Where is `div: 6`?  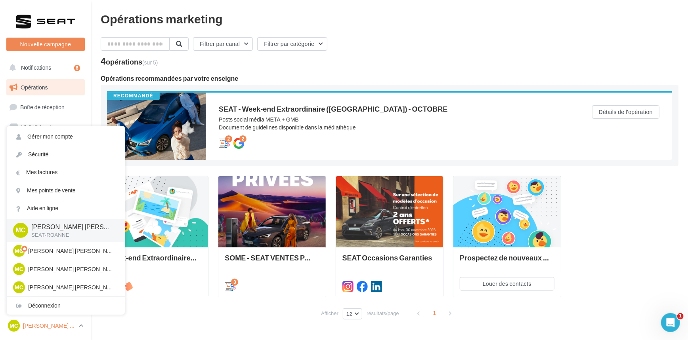 div: 6 is located at coordinates (77, 68).